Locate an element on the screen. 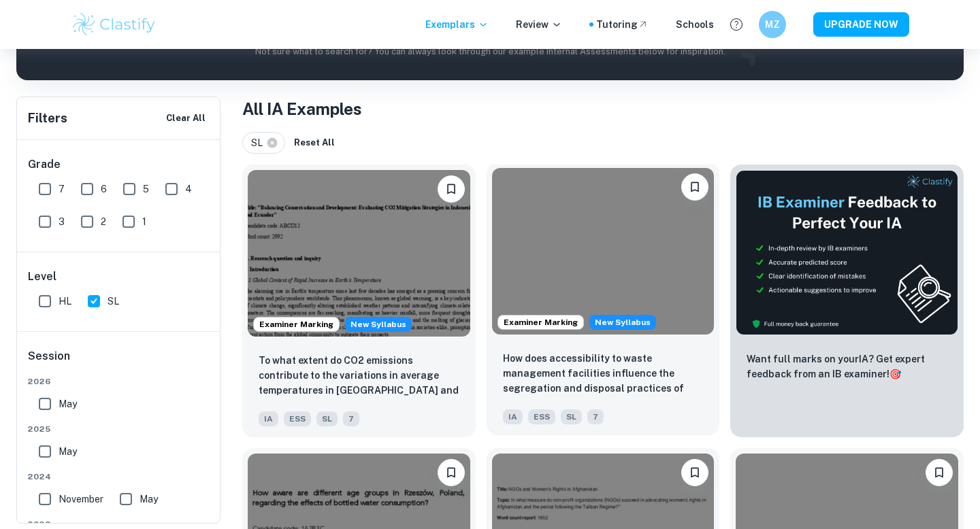 The width and height of the screenshot is (980, 529). a: Tutoring is located at coordinates (622, 24).